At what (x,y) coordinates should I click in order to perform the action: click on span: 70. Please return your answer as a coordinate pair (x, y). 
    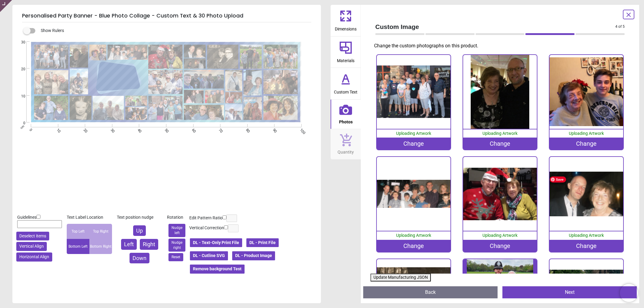
    Looking at the image, I should click on (219, 129).